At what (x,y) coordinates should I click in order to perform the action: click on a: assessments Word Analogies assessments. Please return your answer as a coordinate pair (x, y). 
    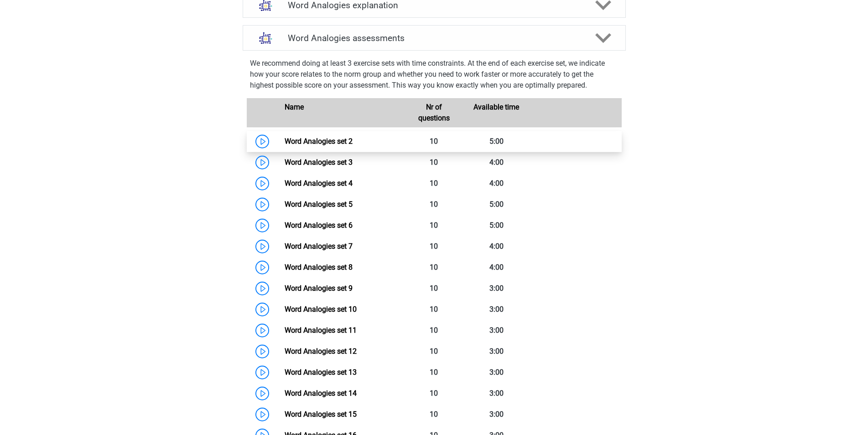
    Looking at the image, I should click on (434, 38).